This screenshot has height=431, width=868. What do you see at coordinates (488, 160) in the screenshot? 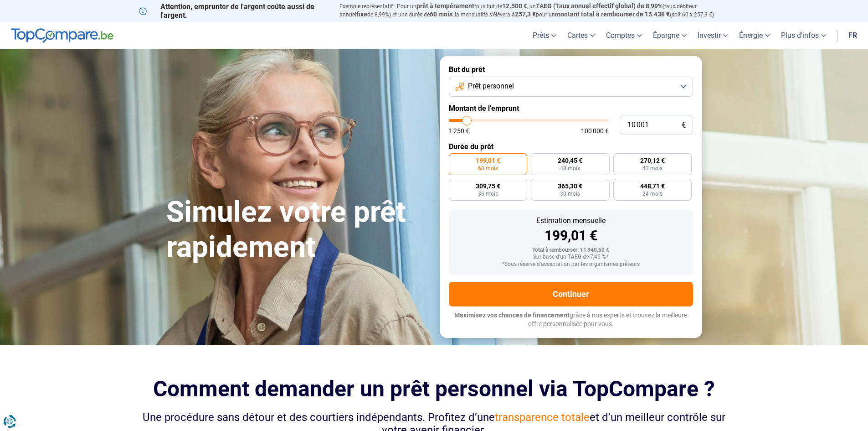
I see `span: 199,01 €` at bounding box center [488, 160].